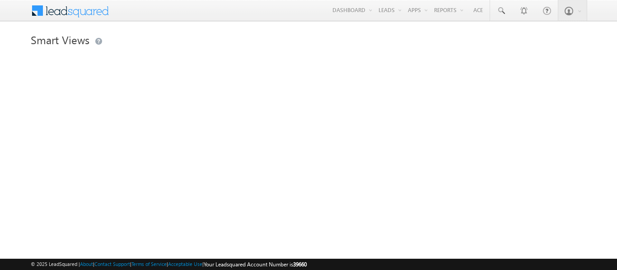 The height and width of the screenshot is (270, 617). I want to click on a: About, so click(86, 264).